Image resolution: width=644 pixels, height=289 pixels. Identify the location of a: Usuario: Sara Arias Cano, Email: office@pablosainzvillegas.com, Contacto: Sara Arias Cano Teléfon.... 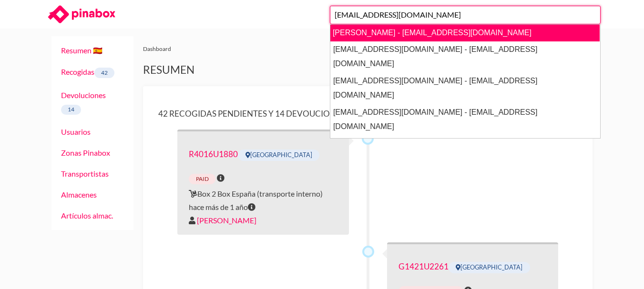
(227, 221).